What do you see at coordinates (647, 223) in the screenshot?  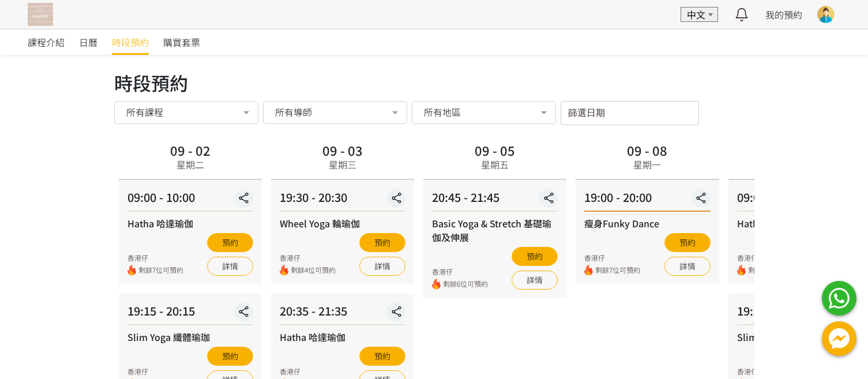 I see `div: 瘦身Funky Dance` at bounding box center [647, 223].